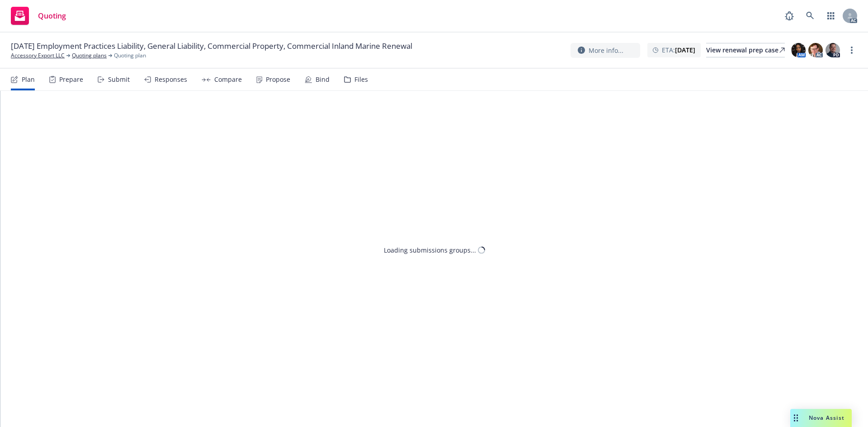 This screenshot has height=427, width=868. What do you see at coordinates (826, 417) in the screenshot?
I see `span: Nova Assist` at bounding box center [826, 417].